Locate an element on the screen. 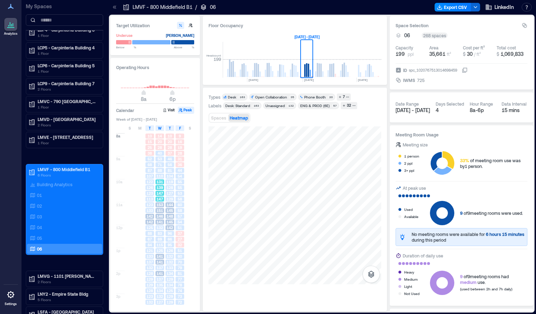 The image size is (536, 314). span: 33% is located at coordinates (464, 161).